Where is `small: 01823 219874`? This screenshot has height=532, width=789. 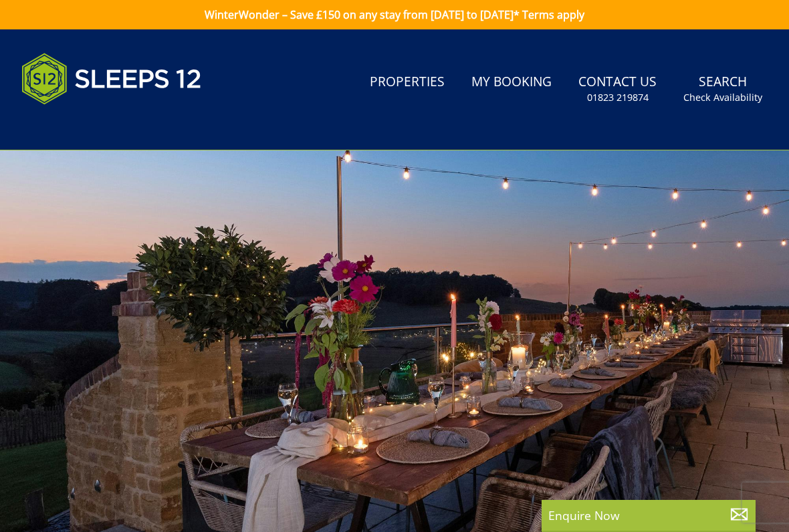
small: 01823 219874 is located at coordinates (618, 98).